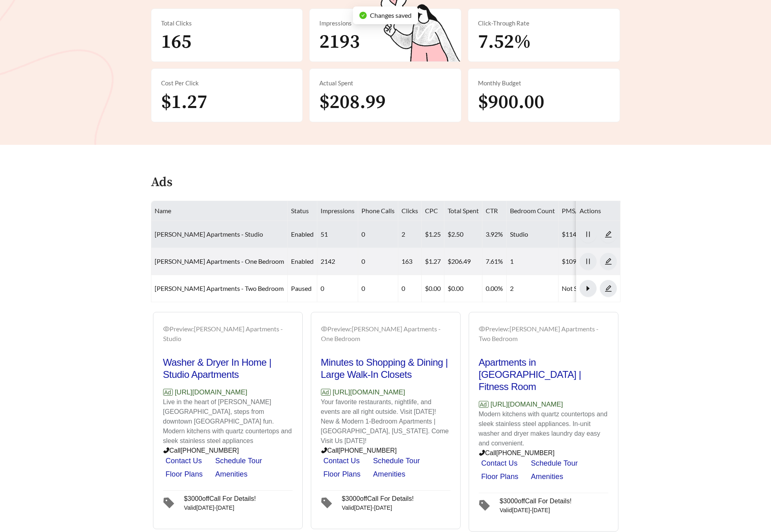  I want to click on button: caret-right, so click(588, 288).